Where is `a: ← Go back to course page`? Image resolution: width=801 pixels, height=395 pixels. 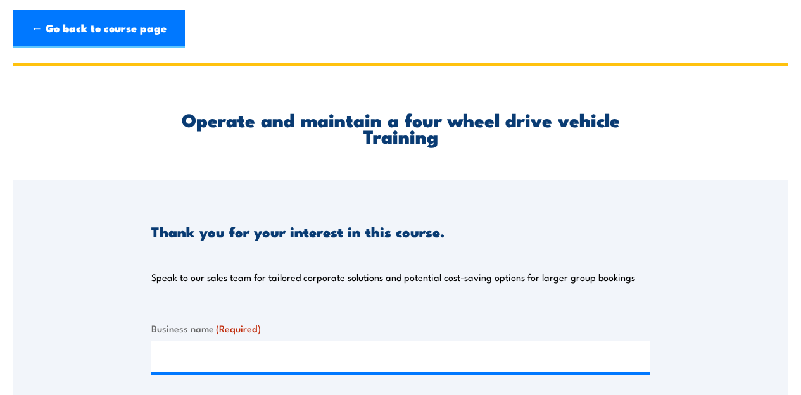 a: ← Go back to course page is located at coordinates (99, 29).